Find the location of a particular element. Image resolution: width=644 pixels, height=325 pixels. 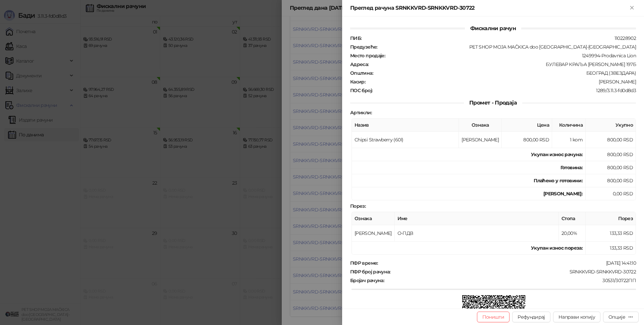

strong: ПОС број : is located at coordinates (361, 90).